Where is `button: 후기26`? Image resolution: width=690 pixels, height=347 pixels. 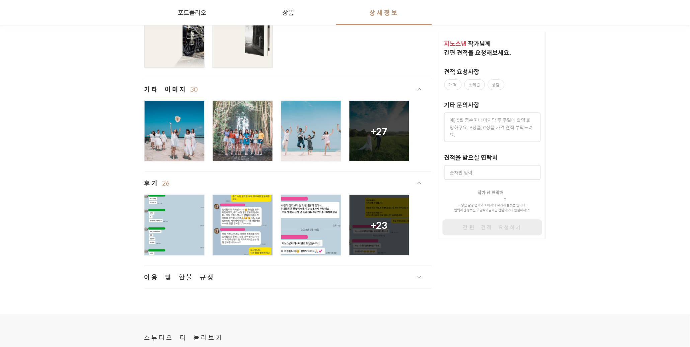
button: 후기26 is located at coordinates (288, 183).